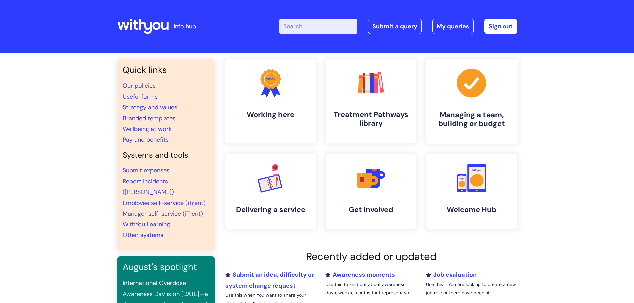  I want to click on a: Sign out, so click(500, 26).